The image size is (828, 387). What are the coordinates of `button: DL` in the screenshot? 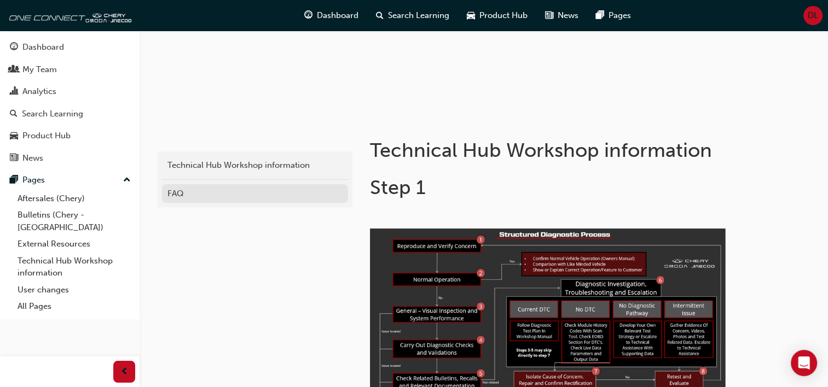 It's located at (812, 15).